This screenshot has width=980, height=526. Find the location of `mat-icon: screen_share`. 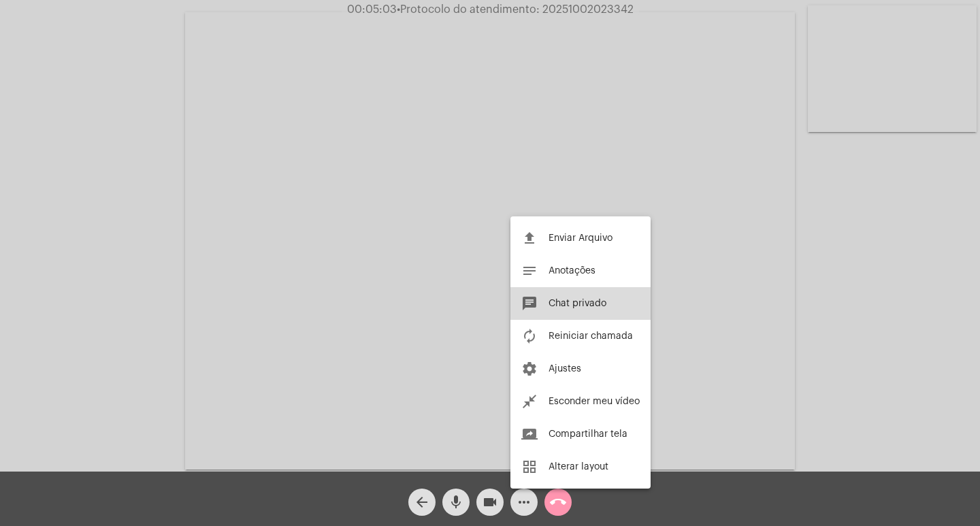

mat-icon: screen_share is located at coordinates (529, 434).